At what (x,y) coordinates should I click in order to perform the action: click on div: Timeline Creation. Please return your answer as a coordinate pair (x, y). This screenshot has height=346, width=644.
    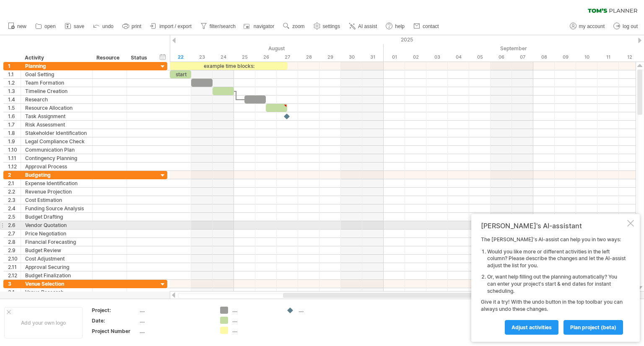
    Looking at the image, I should click on (57, 91).